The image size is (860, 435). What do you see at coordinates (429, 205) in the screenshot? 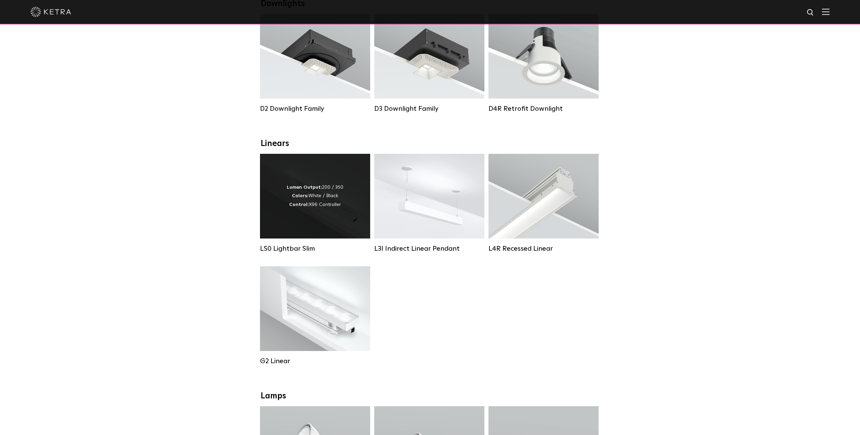
I see `a: L3I Indirect Linear Pendant Lumen Output:400 / 600 / 800 / 1000Housing Colors:White / BlackContro...` at bounding box center [429, 205].